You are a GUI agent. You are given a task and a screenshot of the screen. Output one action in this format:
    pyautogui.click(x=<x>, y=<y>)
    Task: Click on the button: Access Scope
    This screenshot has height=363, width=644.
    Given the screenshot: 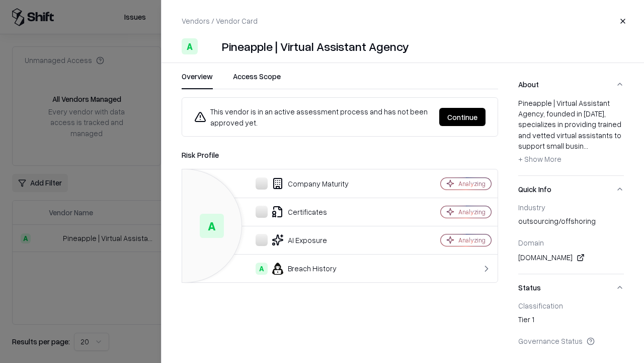 What is the action you would take?
    pyautogui.click(x=257, y=80)
    